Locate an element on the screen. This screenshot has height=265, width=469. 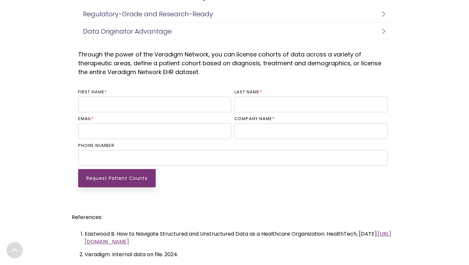
span: First name is located at coordinates (91, 92).